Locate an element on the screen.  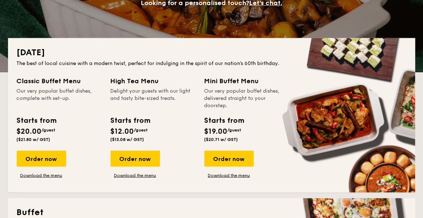
div: Delight your guests with our light and tasty bite-sized treats. is located at coordinates (153, 99).